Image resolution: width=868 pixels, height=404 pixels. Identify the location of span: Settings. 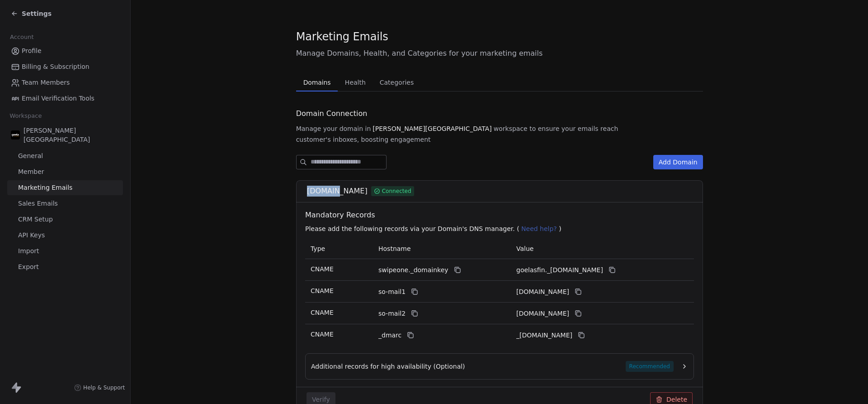
(36, 13).